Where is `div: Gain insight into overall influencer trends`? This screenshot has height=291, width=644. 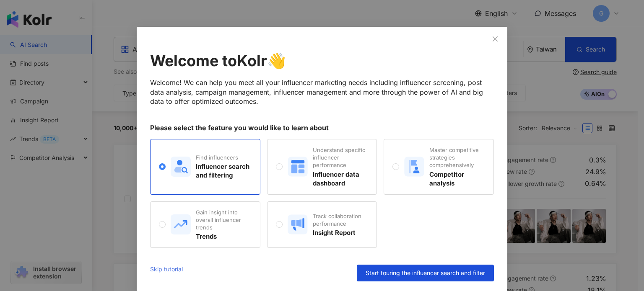 div: Gain insight into overall influencer trends is located at coordinates (223, 220).